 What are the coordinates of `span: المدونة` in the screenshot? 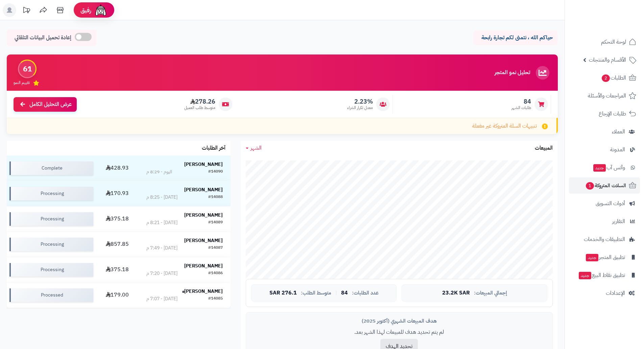 It's located at (618, 150).